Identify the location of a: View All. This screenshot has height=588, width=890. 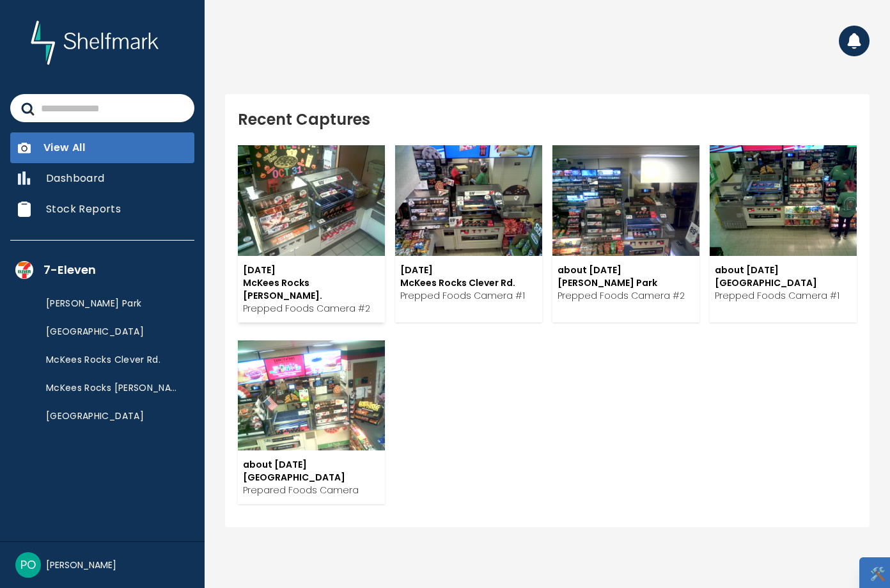
(102, 148).